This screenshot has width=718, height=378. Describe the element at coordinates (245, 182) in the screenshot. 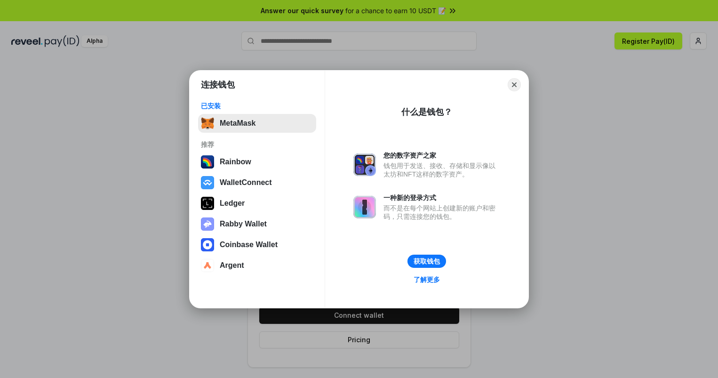

I see `div: WalletConnect` at that location.